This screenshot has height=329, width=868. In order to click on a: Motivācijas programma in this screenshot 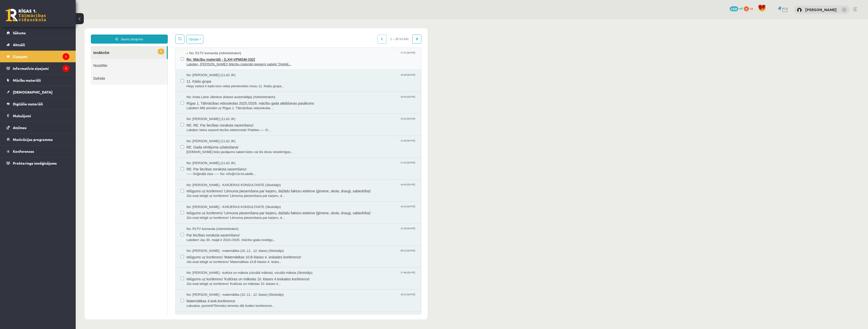, I will do `click(38, 139)`.